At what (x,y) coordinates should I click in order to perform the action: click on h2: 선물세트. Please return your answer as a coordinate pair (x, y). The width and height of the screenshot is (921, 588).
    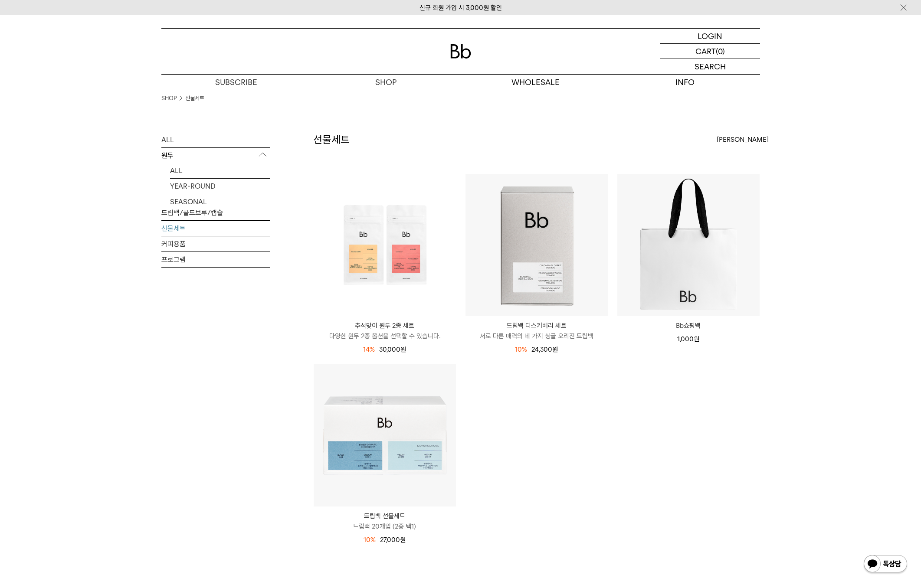
    Looking at the image, I should click on (332, 140).